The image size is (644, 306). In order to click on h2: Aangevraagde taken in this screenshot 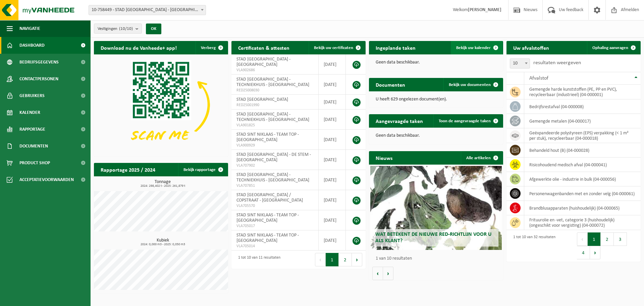, I will do `click(400, 121)`.